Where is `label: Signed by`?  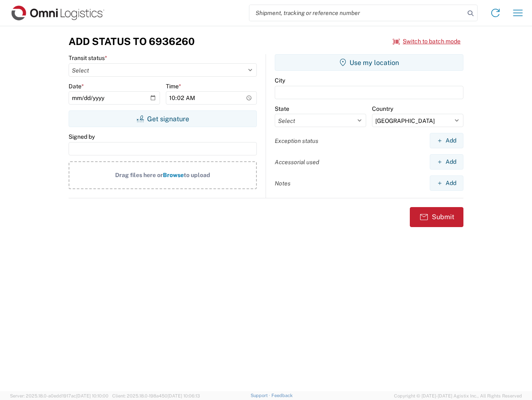
label: Signed by is located at coordinates (81, 137).